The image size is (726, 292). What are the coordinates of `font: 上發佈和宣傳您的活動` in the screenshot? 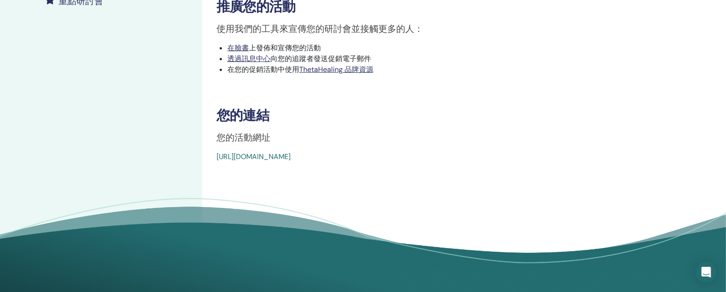 It's located at (285, 48).